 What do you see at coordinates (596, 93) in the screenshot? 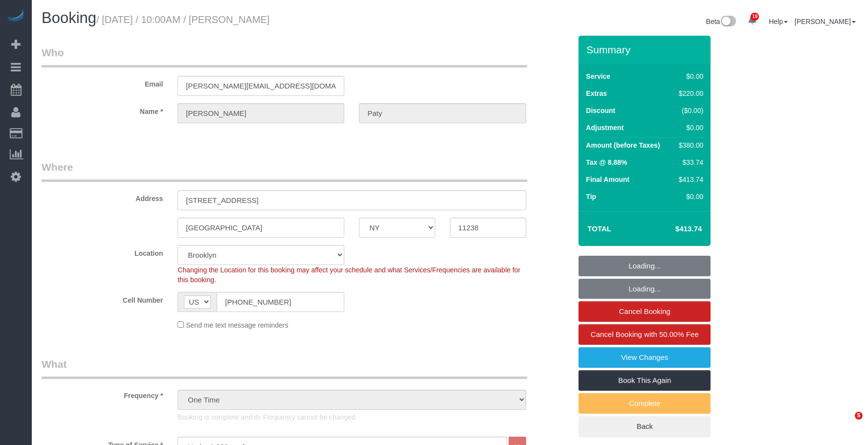
I see `label: Extras` at bounding box center [596, 93].